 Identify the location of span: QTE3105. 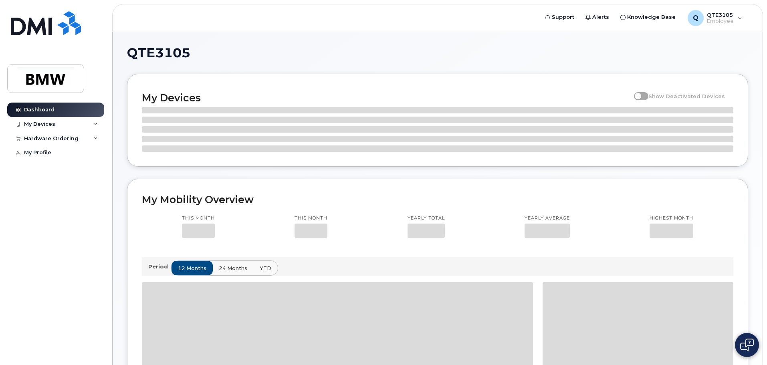
(159, 53).